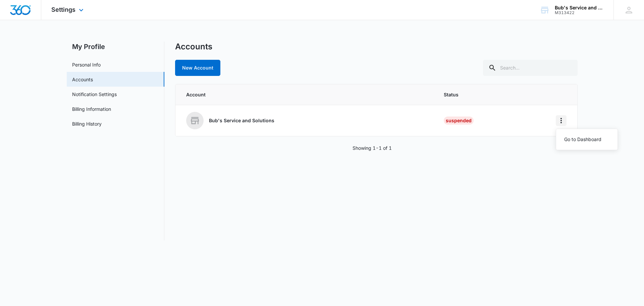 The height and width of the screenshot is (306, 644). I want to click on div: account id, so click(579, 13).